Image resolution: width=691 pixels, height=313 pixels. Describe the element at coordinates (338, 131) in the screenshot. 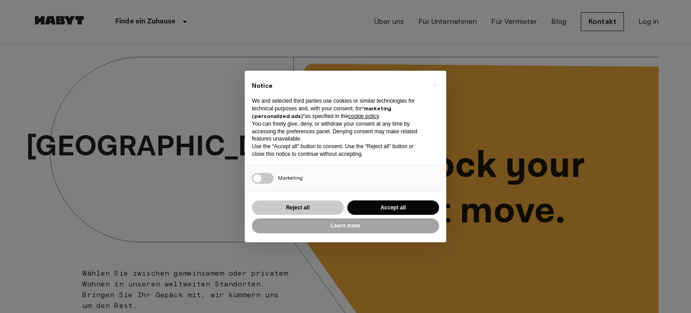

I see `p: You can freely give, deny, or withdraw your consent at any time by accessing the preferences pane...` at that location.